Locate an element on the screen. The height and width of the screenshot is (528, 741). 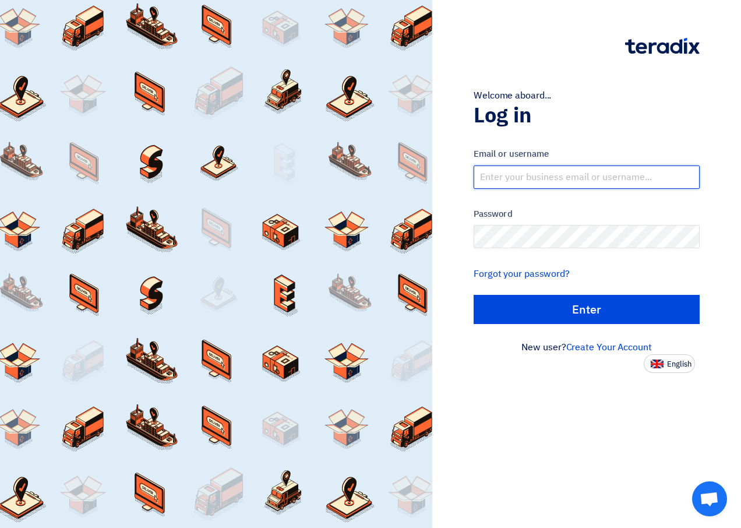
a: Create Your Account is located at coordinates (608, 347).